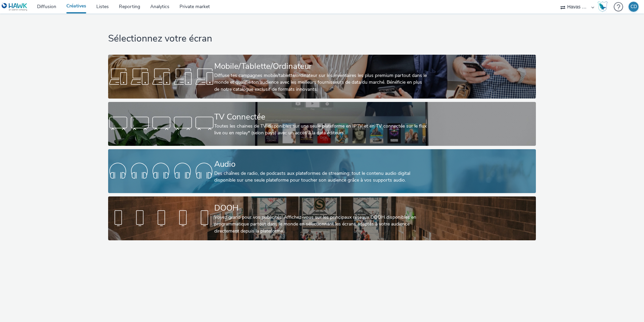 The width and height of the screenshot is (644, 322). What do you see at coordinates (321, 164) in the screenshot?
I see `div: Audio` at bounding box center [321, 164].